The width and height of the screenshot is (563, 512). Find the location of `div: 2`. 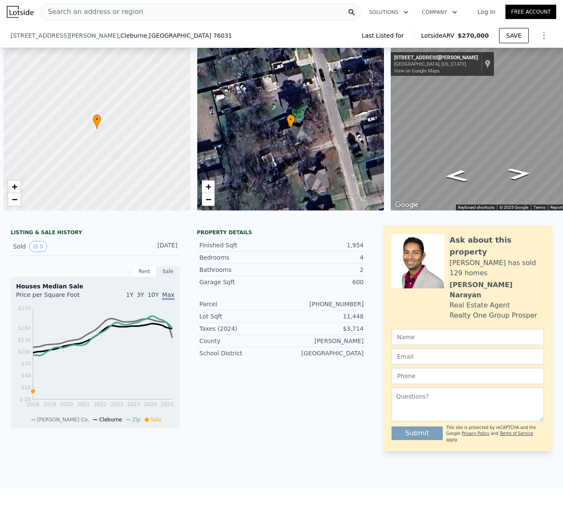

div: 2 is located at coordinates (323, 270).